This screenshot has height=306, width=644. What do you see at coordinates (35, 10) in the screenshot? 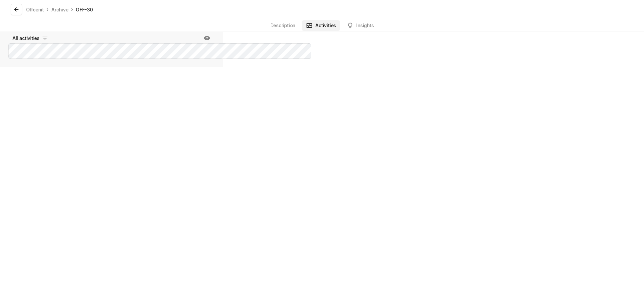
I see `div: Offcenit` at bounding box center [35, 10].